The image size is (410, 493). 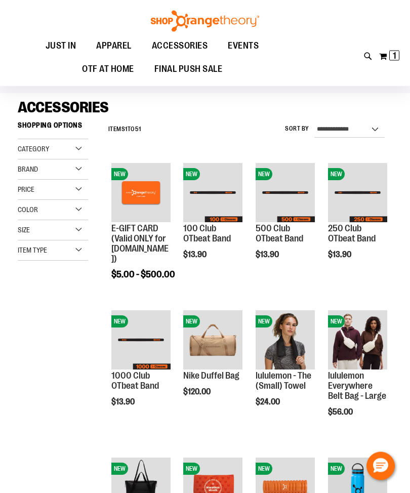 I want to click on span: $56.00, so click(x=341, y=413).